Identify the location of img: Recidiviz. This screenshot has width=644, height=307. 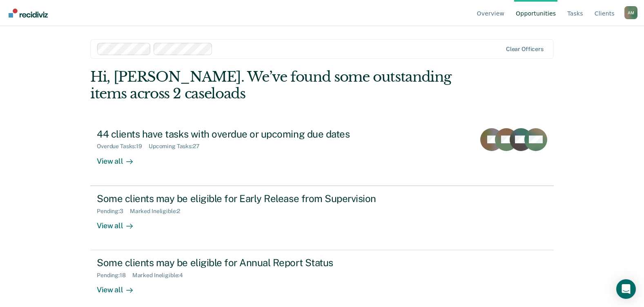
(28, 13).